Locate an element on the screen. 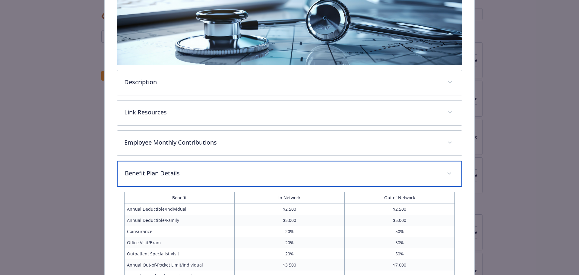 Image resolution: width=579 pixels, height=275 pixels. p: Link Resources is located at coordinates (282, 112).